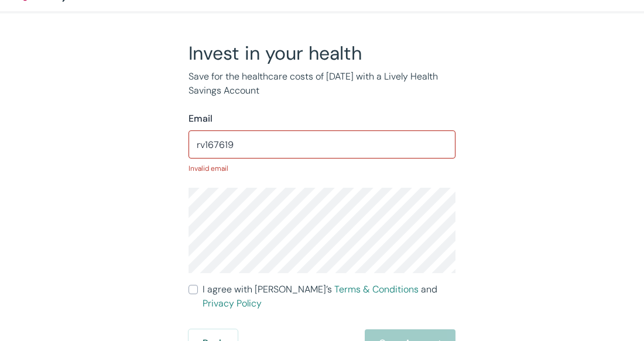  What do you see at coordinates (200, 118) in the screenshot?
I see `label: Email` at bounding box center [200, 118].